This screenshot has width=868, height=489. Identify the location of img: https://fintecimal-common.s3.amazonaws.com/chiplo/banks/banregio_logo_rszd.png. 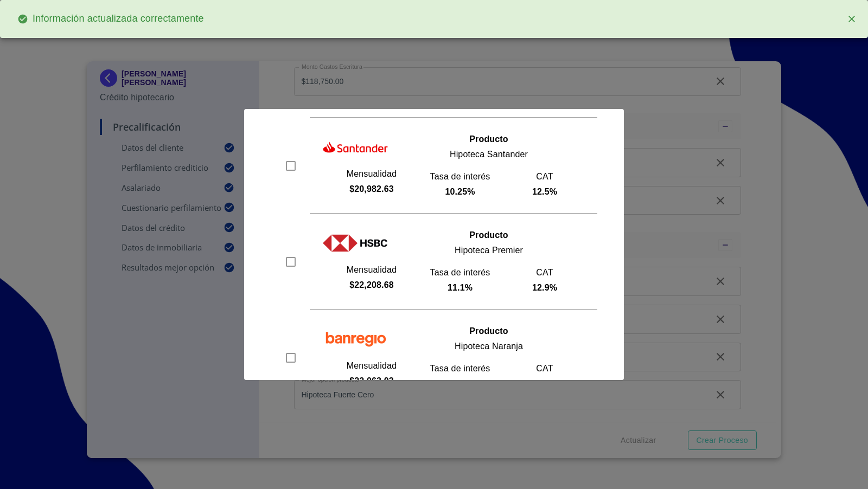
(355, 339).